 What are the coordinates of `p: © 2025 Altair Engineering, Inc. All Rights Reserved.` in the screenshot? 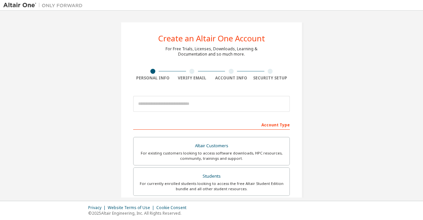 It's located at (139, 213).